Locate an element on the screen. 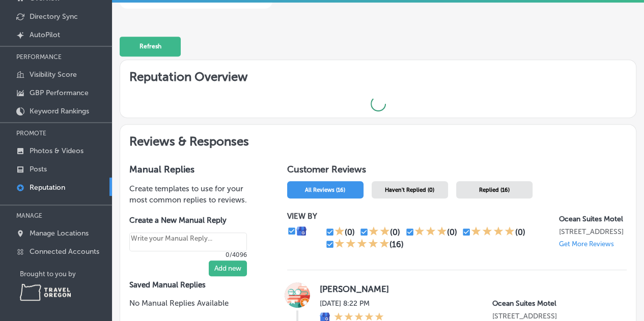 The height and width of the screenshot is (321, 644). label: Create a New Manual Reply is located at coordinates (187, 220).